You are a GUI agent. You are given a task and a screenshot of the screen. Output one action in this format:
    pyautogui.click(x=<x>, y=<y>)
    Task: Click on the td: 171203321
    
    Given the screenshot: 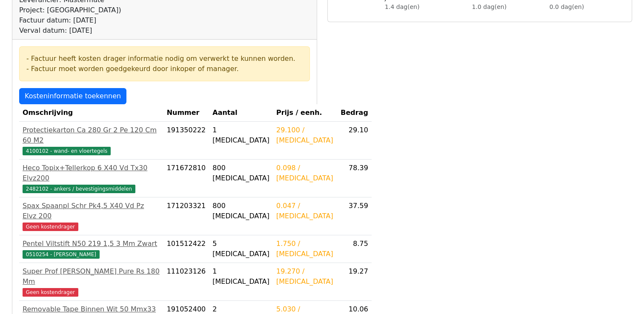 What is the action you would take?
    pyautogui.click(x=186, y=216)
    